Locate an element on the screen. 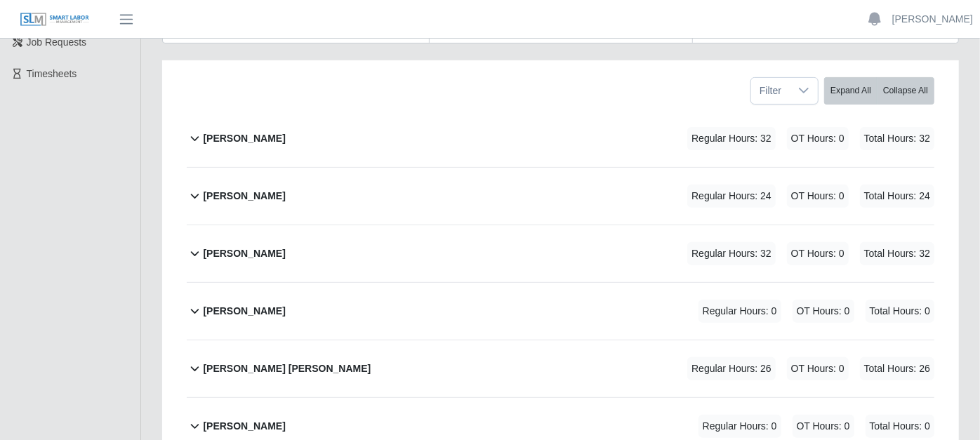  span: Filter is located at coordinates (770, 91).